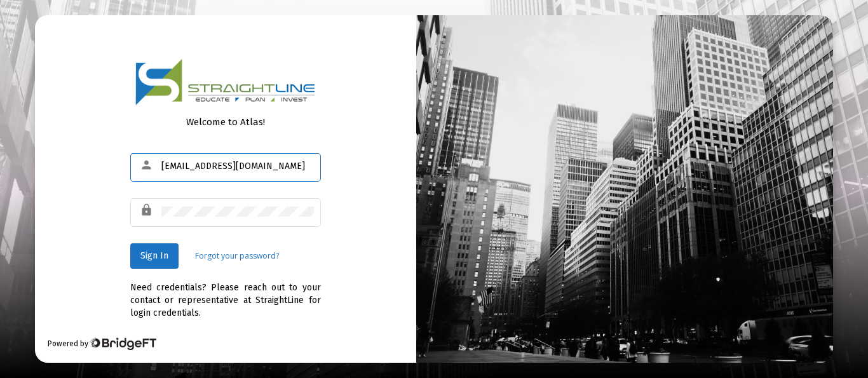 Image resolution: width=868 pixels, height=378 pixels. I want to click on span: Sign In, so click(155, 256).